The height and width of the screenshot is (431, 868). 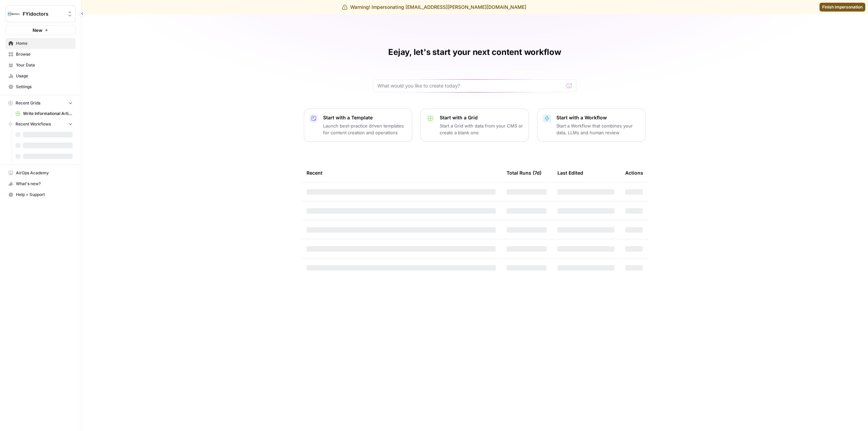 What do you see at coordinates (43, 14) in the screenshot?
I see `span: FYidoctors` at bounding box center [43, 14].